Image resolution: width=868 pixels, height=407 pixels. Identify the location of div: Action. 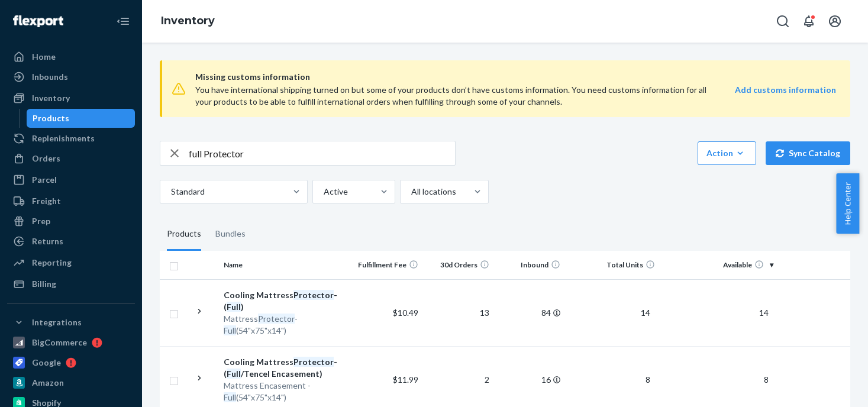
(727, 153).